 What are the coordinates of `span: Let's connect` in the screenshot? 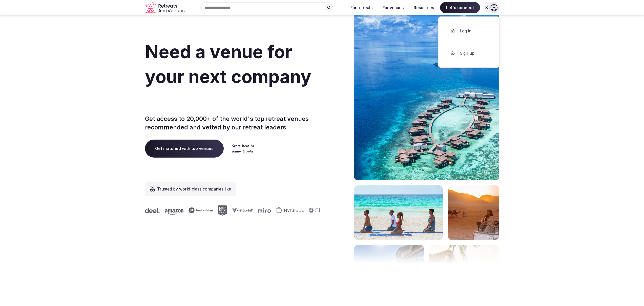 It's located at (460, 7).